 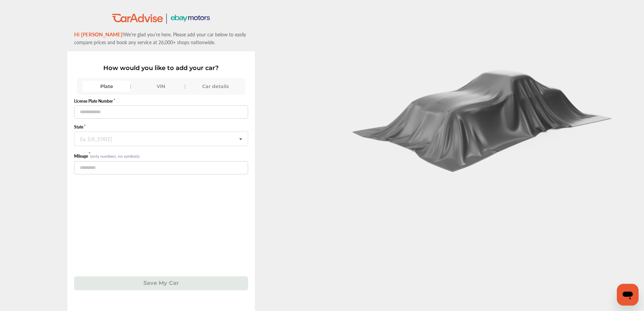 What do you see at coordinates (107, 86) in the screenshot?
I see `div: Plate` at bounding box center [107, 86].